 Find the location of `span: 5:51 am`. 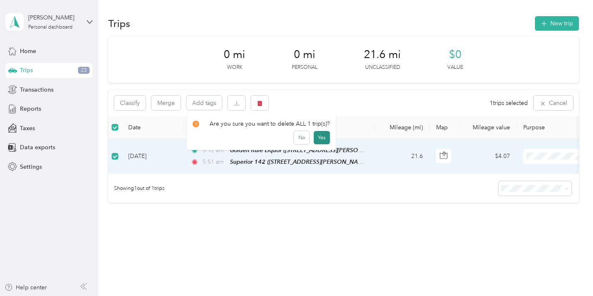

span: 5:51 am is located at coordinates (214, 162).